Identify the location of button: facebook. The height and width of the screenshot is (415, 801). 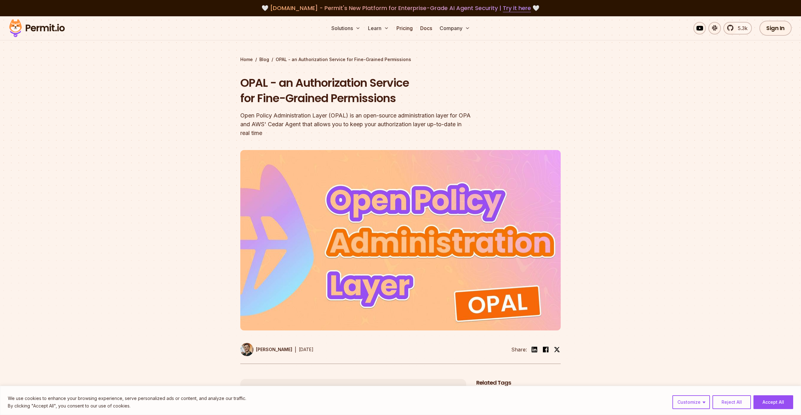
(546, 349).